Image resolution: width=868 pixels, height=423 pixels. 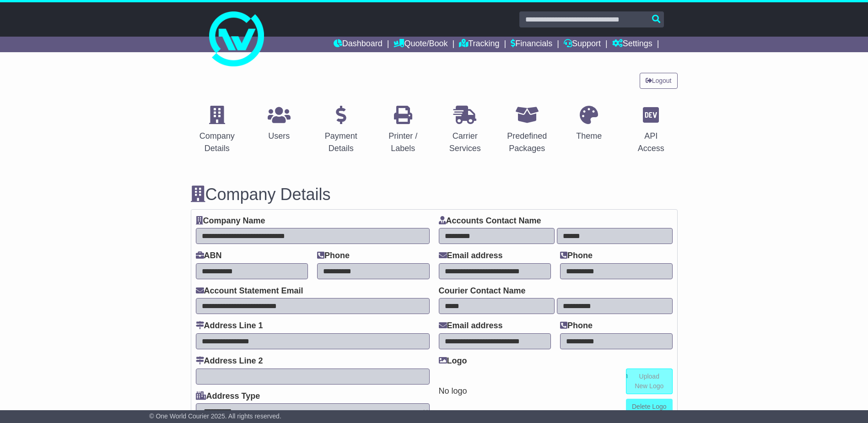 What do you see at coordinates (341, 130) in the screenshot?
I see `a: Payment Details` at bounding box center [341, 130].